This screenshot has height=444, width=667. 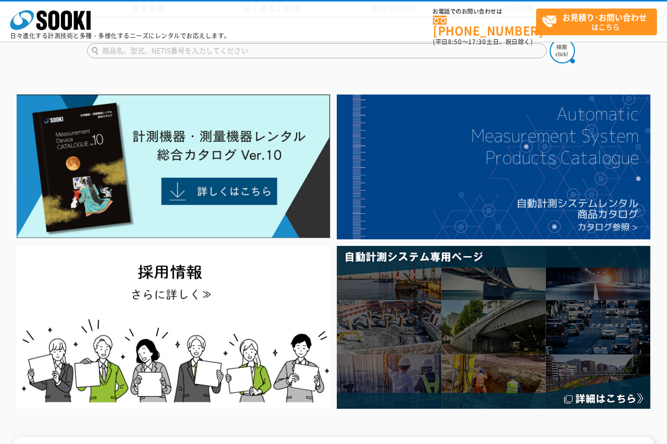 I want to click on p: 日々進化する計測技術と多種・多様化するニーズにレンタルでお応えします。, so click(x=120, y=36).